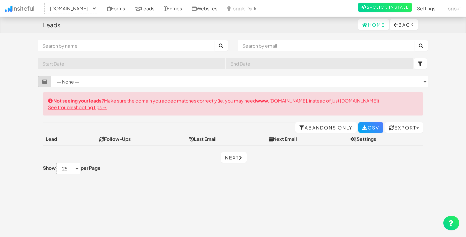 Image resolution: width=466 pixels, height=237 pixels. Describe the element at coordinates (403, 25) in the screenshot. I see `button: Back` at that location.